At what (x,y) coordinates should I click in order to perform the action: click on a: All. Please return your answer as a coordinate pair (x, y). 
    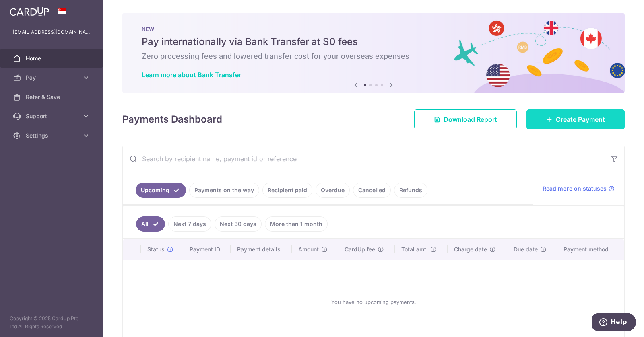
    Looking at the image, I should click on (151, 224).